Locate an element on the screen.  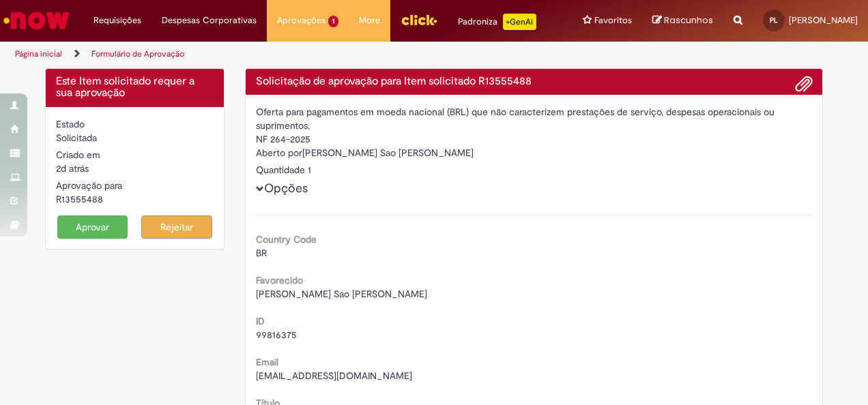
b: Favorecido is located at coordinates (279, 280).